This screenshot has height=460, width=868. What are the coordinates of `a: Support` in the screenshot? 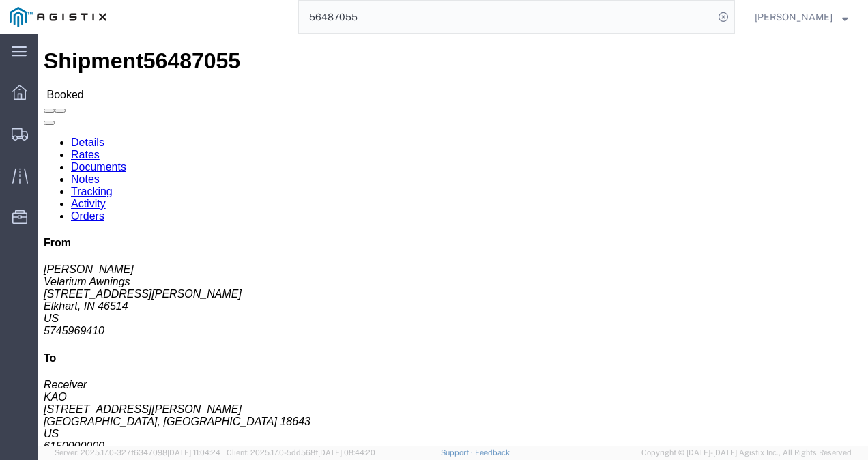 It's located at (457, 452).